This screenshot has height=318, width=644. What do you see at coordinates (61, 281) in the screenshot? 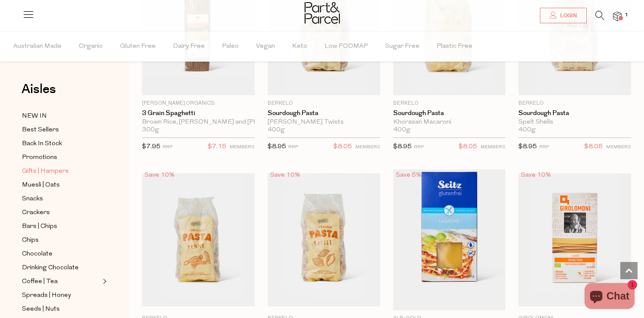
I see `a: Coffee | Tea` at bounding box center [61, 281].